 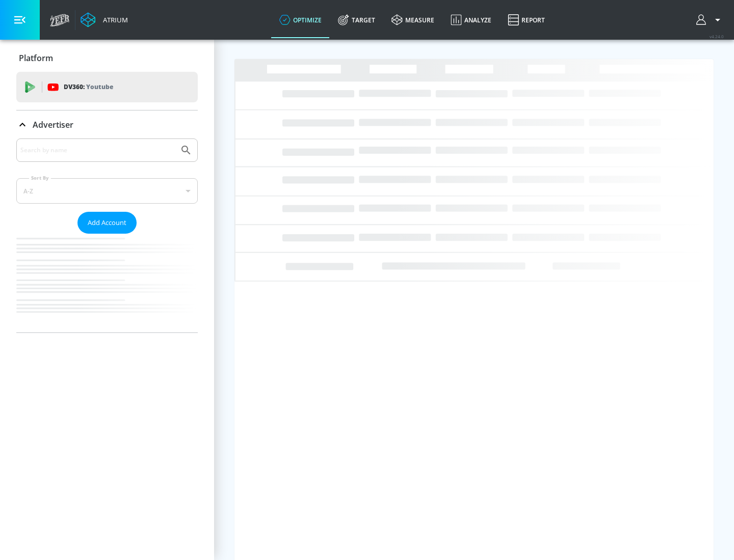 What do you see at coordinates (413, 19) in the screenshot?
I see `a: measure` at bounding box center [413, 19].